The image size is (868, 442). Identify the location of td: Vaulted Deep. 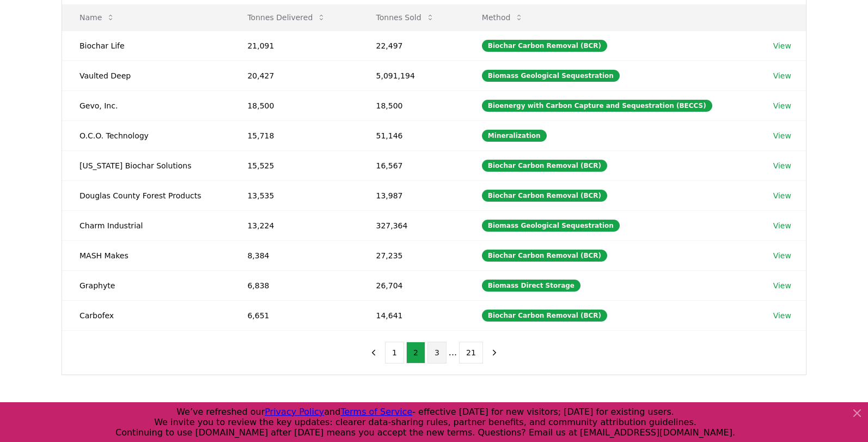
(146, 75).